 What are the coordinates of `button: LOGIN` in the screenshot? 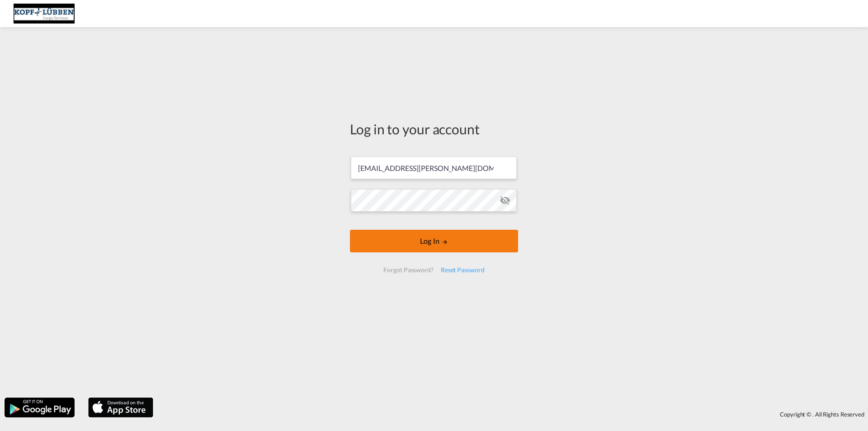 It's located at (434, 241).